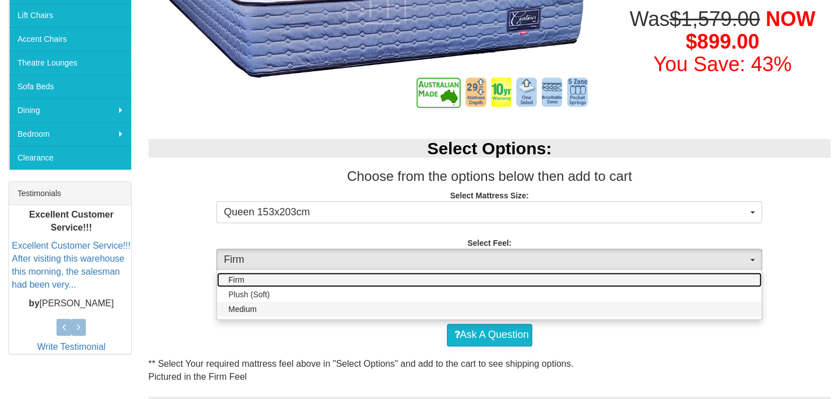 The height and width of the screenshot is (399, 839). What do you see at coordinates (750, 30) in the screenshot?
I see `span: NOW $899.00` at bounding box center [750, 30].